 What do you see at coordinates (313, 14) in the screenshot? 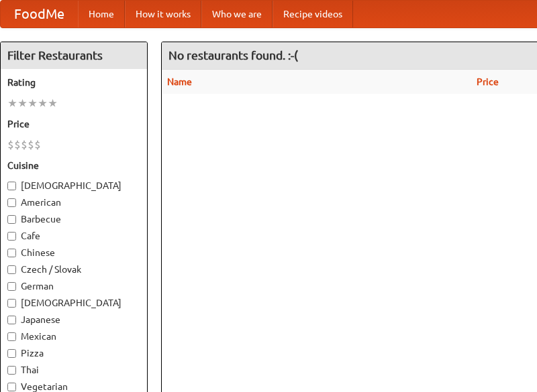
I see `a: Recipe videos` at bounding box center [313, 14].